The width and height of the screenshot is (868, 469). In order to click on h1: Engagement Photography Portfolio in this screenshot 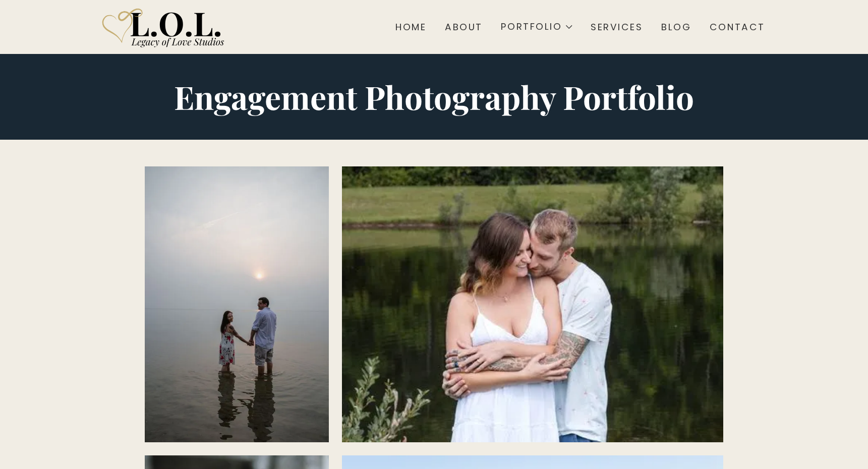, I will do `click(434, 97)`.